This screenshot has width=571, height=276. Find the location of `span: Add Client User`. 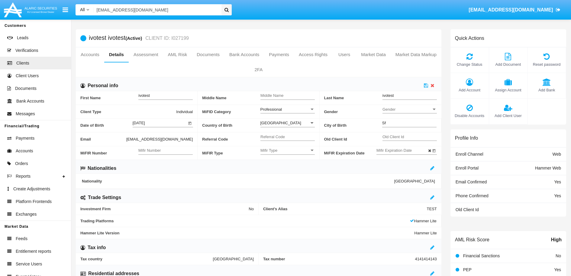

span: Add Client User is located at coordinates (508, 116).